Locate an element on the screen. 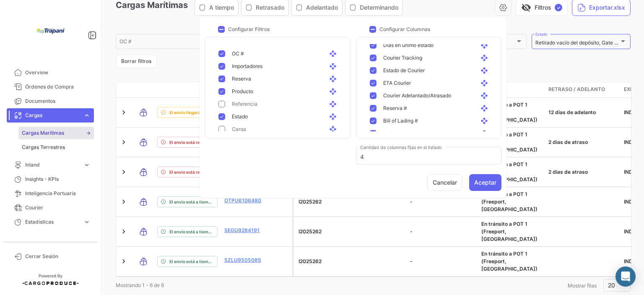 Image resolution: width=644 pixels, height=295 pixels. span: Cargas is located at coordinates (52, 116).